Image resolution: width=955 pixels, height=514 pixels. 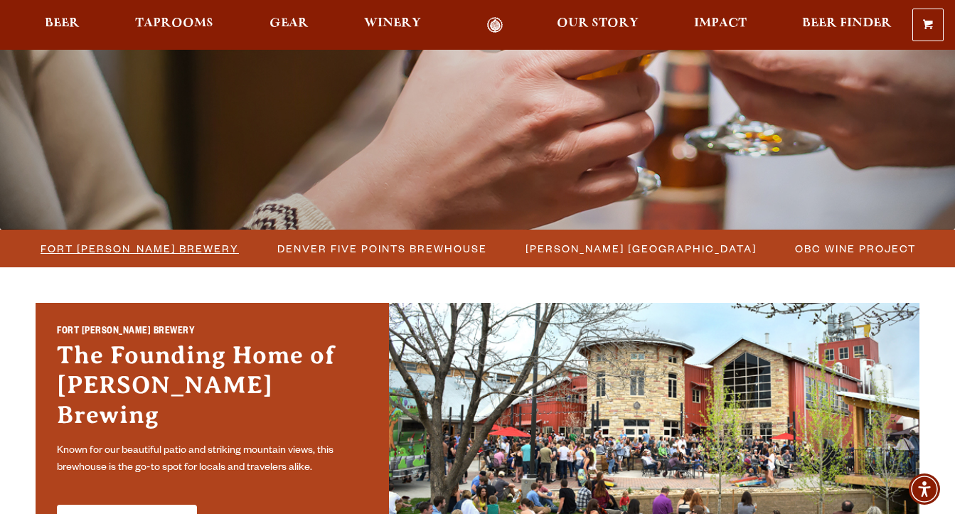 I want to click on div: Accessibility Menu, so click(x=924, y=489).